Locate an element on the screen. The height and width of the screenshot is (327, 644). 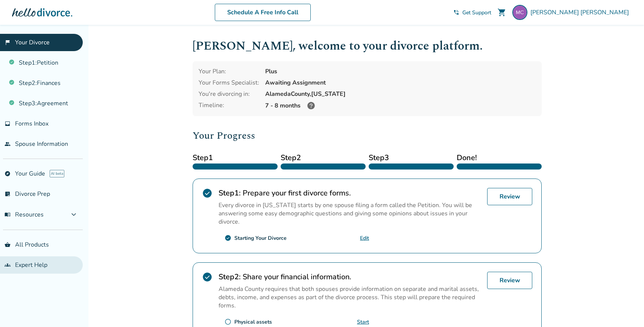
span: Step 2 is located at coordinates (323, 158).